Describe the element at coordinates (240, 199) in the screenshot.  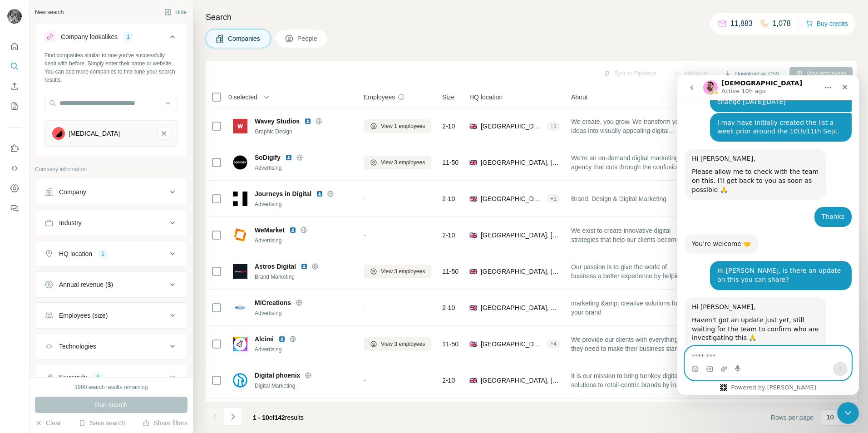
I see `img: Logo of Journeys in Digital` at that location.